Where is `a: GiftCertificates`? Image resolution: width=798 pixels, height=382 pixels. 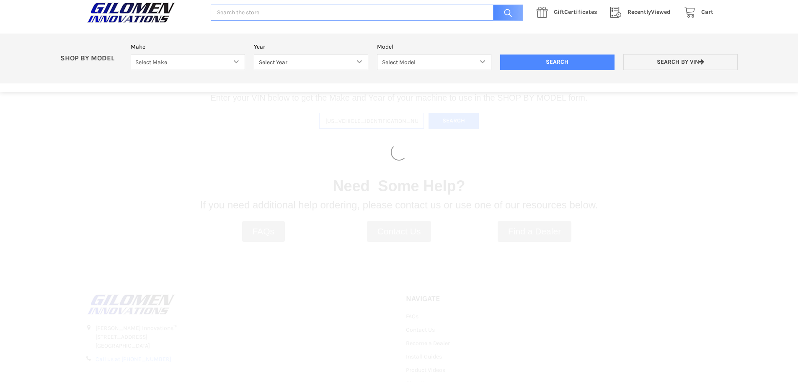 a: GiftCertificates is located at coordinates (569, 12).